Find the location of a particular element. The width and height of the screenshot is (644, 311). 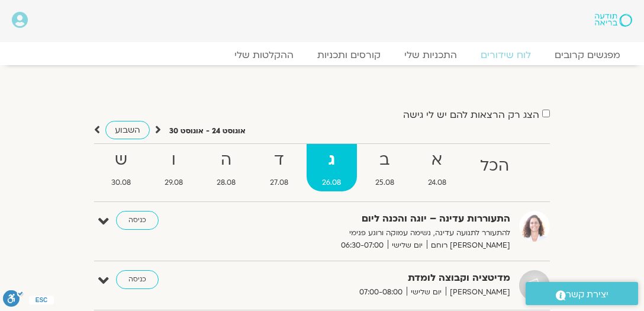

label: הצג רק הרצאות להם יש לי גישה is located at coordinates (471, 115).